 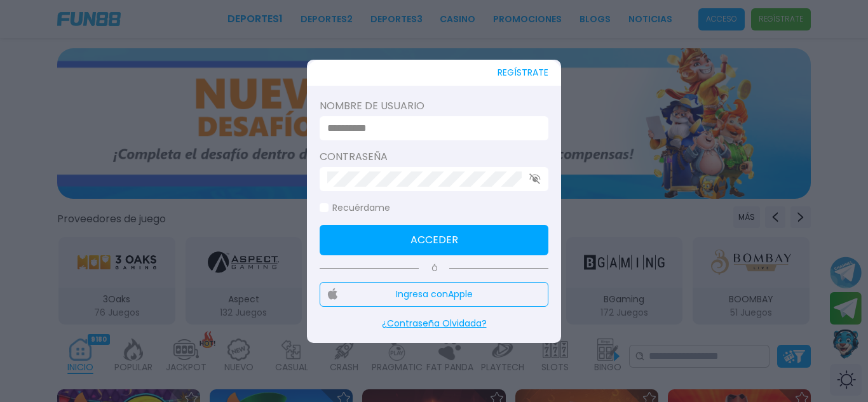 What do you see at coordinates (434, 323) in the screenshot?
I see `p: ¿Contraseña Olvidada?` at bounding box center [434, 323].